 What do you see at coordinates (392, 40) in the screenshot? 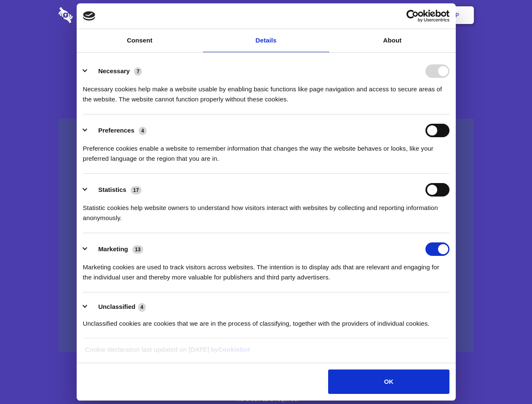
I see `a: About` at bounding box center [392, 40].